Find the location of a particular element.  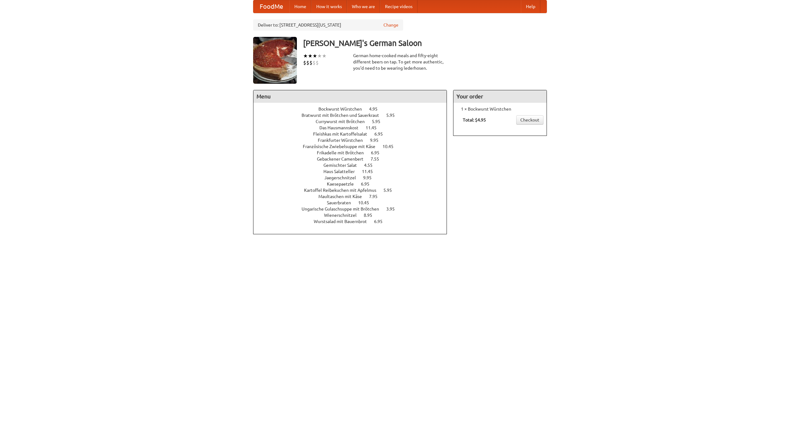

span: Currywurst mit Brötchen is located at coordinates (343, 122).